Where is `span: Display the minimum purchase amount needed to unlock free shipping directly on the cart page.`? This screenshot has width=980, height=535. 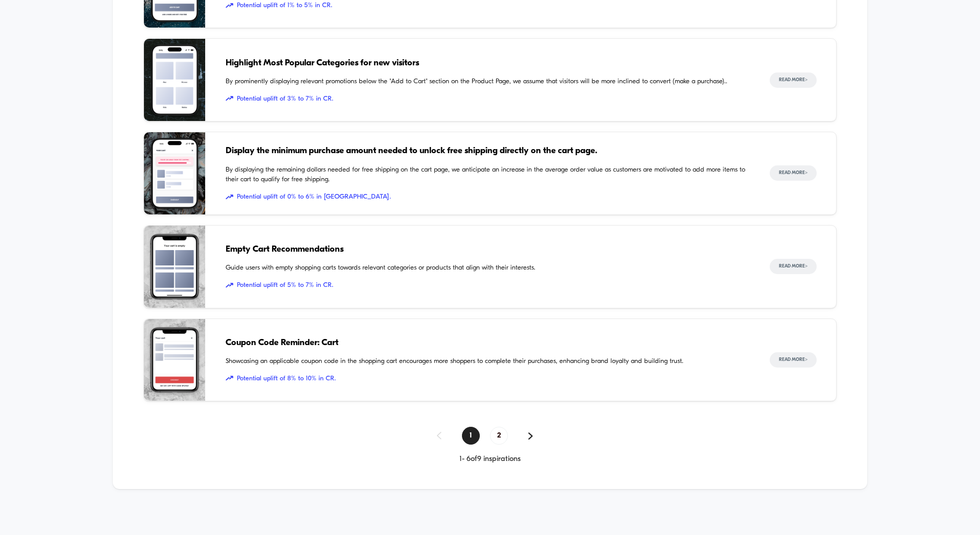
span: Display the minimum purchase amount needed to unlock free shipping directly on the cart page. is located at coordinates (488, 151).